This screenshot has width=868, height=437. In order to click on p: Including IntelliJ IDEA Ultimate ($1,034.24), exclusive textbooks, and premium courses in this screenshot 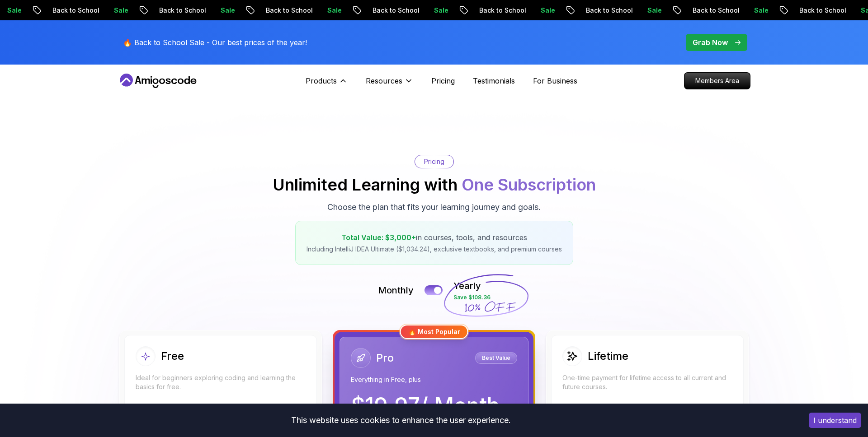, I will do `click(434, 249)`.